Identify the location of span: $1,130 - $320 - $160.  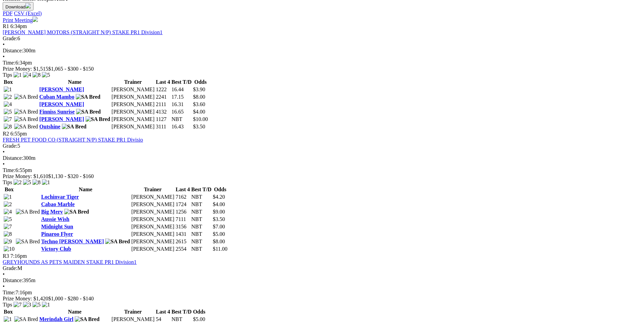
(71, 176).